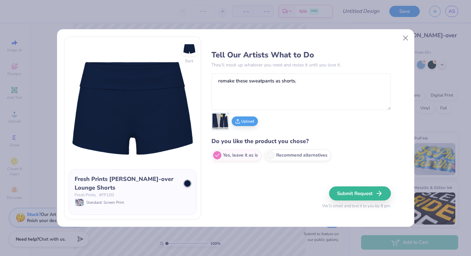 This screenshot has width=471, height=256. What do you see at coordinates (405, 38) in the screenshot?
I see `button: Close` at bounding box center [405, 38].